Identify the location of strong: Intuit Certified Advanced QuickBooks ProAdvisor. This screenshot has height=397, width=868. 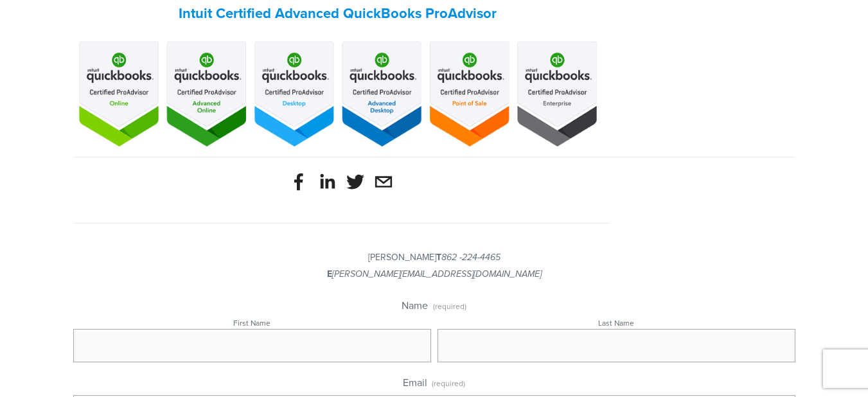
(337, 13).